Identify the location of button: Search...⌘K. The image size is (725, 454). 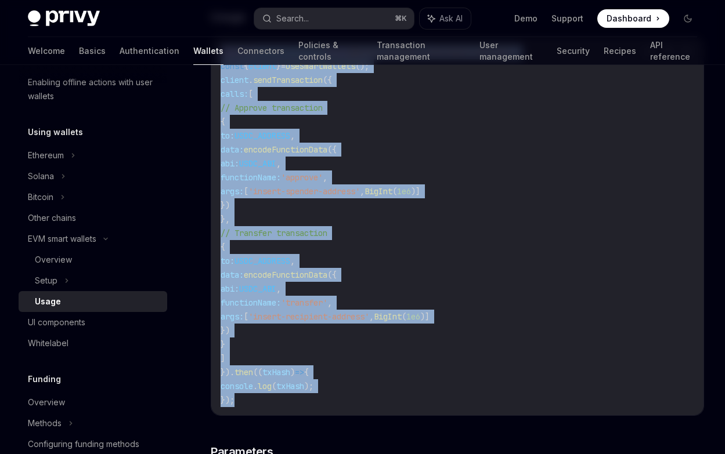
(334, 19).